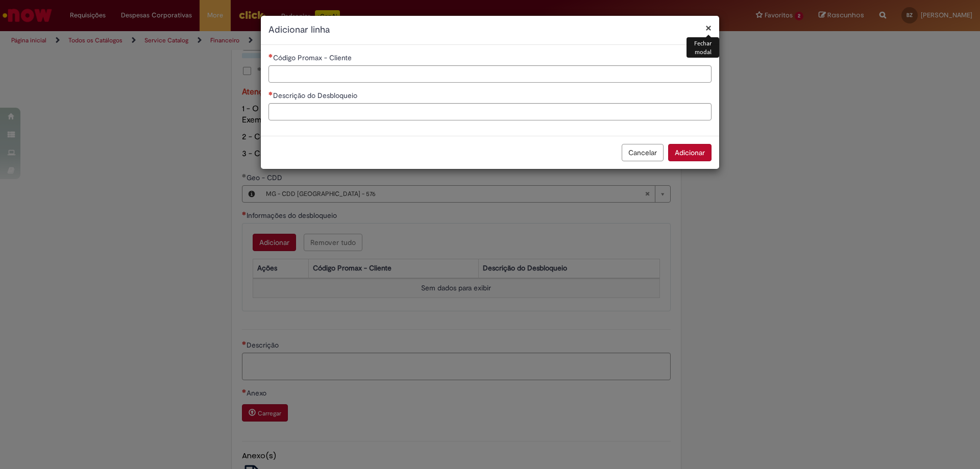  Describe the element at coordinates (708, 28) in the screenshot. I see `button: Fechar modal` at that location.